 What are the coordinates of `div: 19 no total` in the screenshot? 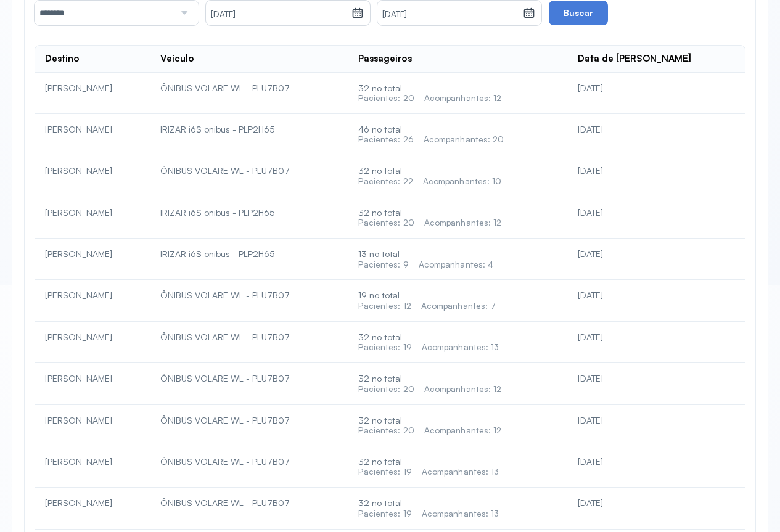 It's located at (458, 300).